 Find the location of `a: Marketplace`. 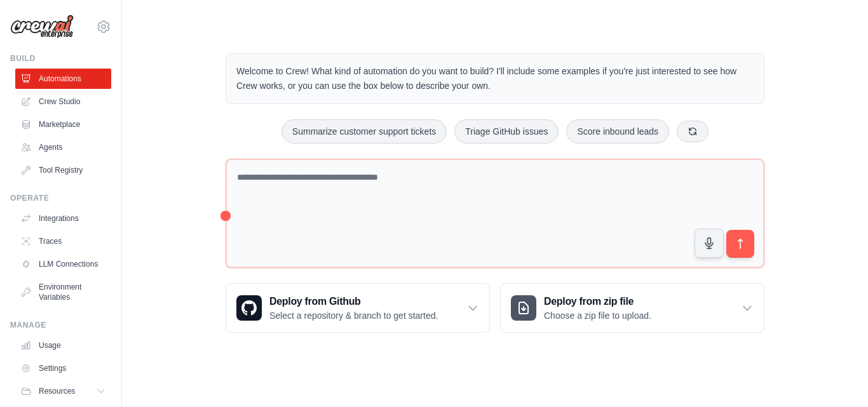

a: Marketplace is located at coordinates (63, 124).